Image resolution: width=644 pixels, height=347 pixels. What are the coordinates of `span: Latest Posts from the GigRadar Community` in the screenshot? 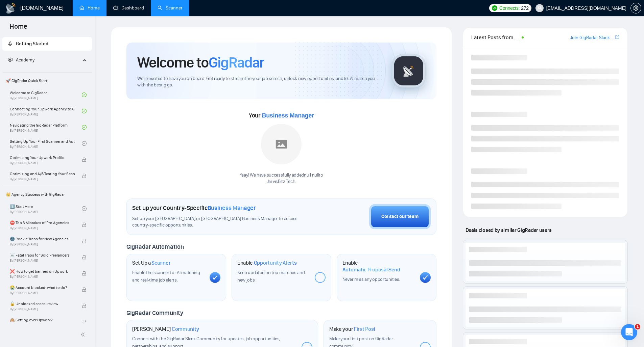 It's located at (495, 37).